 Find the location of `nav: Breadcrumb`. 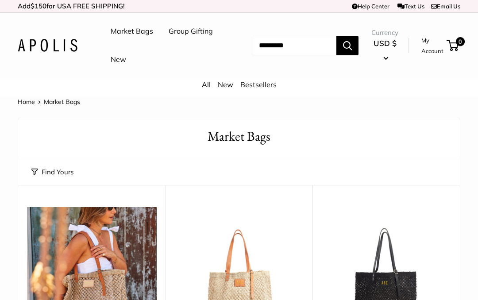

nav: Breadcrumb is located at coordinates (49, 102).